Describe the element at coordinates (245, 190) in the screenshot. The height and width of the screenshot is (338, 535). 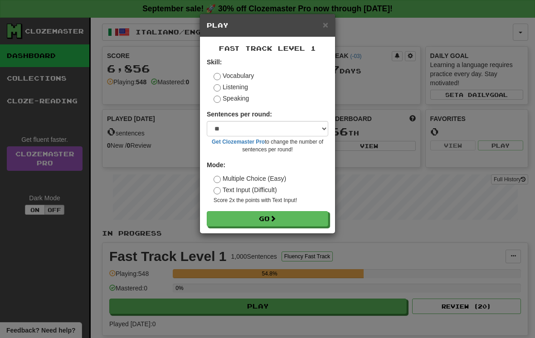
I see `label: Text Input (Difficult)` at that location.